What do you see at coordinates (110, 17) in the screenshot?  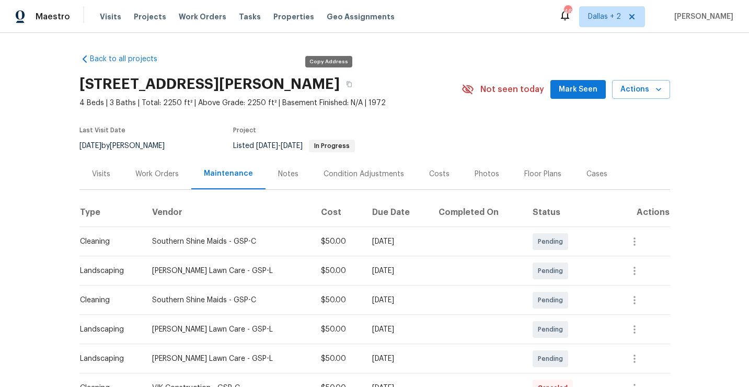 I see `span: Visits` at bounding box center [110, 17].